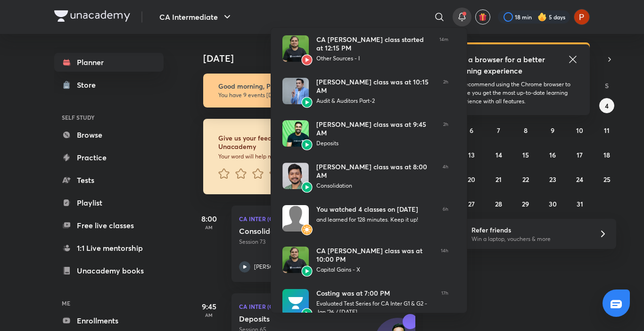 Image resolution: width=644 pixels, height=331 pixels. I want to click on div: Deposits, so click(376, 144).